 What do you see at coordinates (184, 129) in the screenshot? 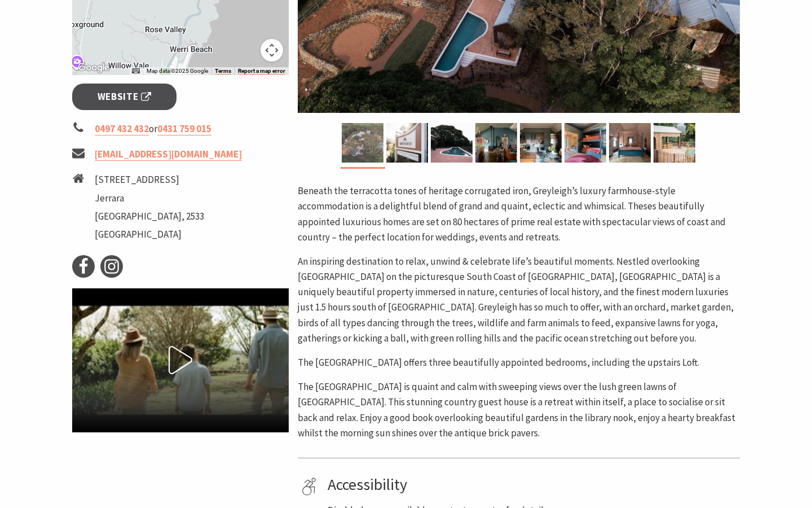
I see `a: 0431 759 015` at bounding box center [184, 129].